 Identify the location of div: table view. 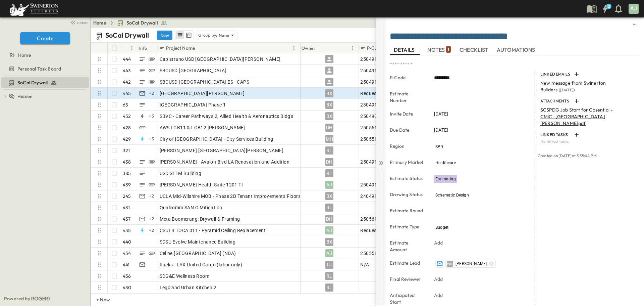
(184, 35).